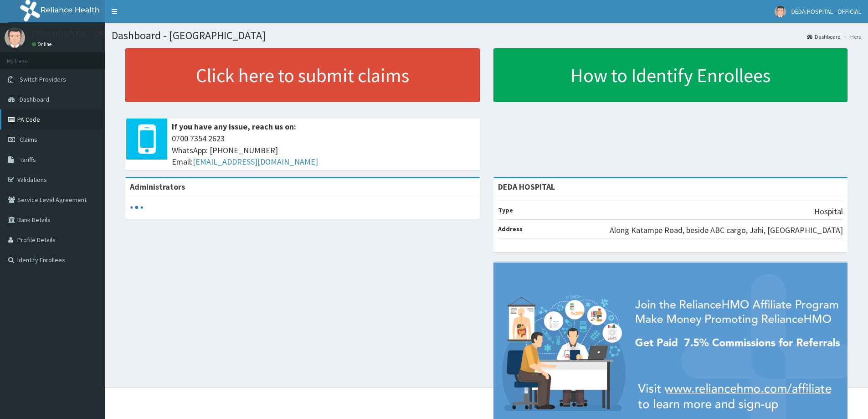 Image resolution: width=868 pixels, height=419 pixels. I want to click on p: DEDA HOSPITAL - OFFICIAL, so click(79, 34).